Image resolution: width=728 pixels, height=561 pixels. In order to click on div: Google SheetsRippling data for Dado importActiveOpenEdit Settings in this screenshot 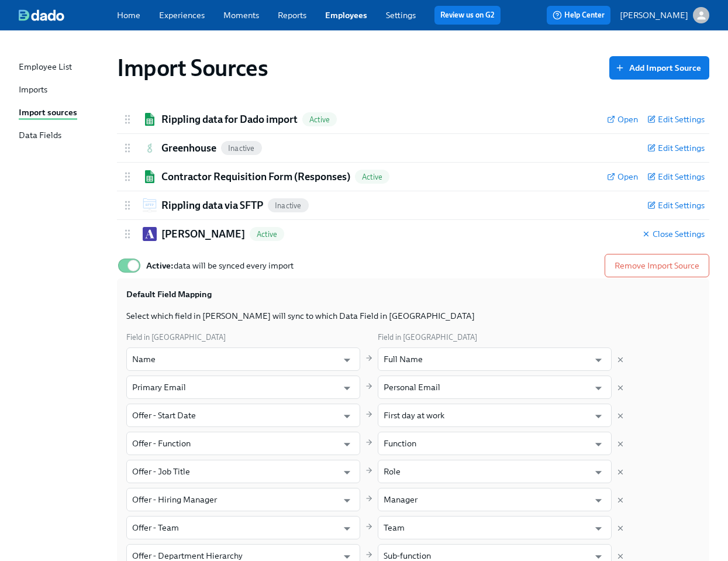, I will do `click(413, 120)`.